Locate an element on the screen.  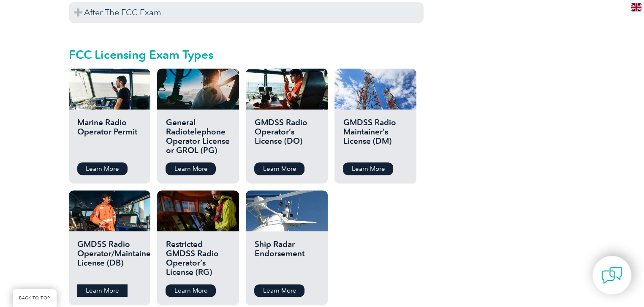
img: contact-chat.png is located at coordinates (612, 275).